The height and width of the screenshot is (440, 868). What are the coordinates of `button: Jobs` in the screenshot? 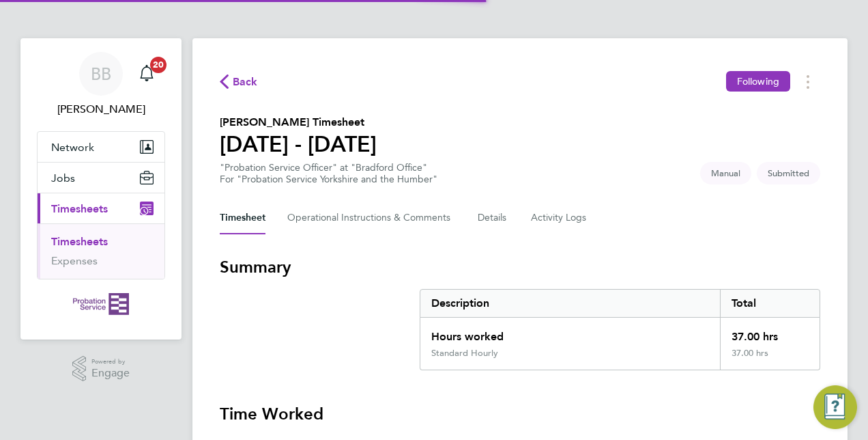 It's located at (101, 178).